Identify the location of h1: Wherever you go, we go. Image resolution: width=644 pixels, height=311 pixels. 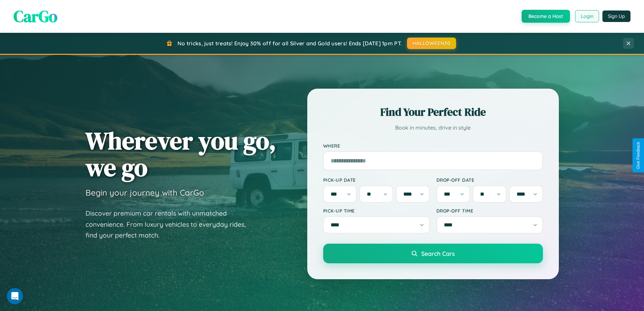
(181, 154).